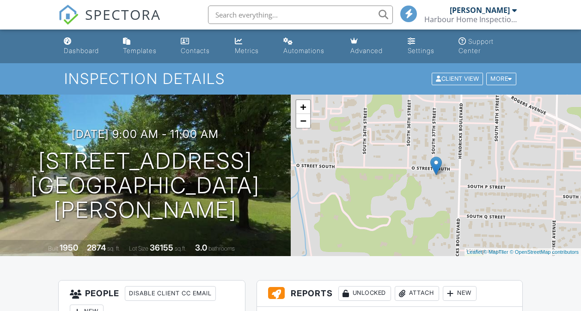  What do you see at coordinates (180, 249) in the screenshot?
I see `span: sq.ft.` at bounding box center [180, 249].